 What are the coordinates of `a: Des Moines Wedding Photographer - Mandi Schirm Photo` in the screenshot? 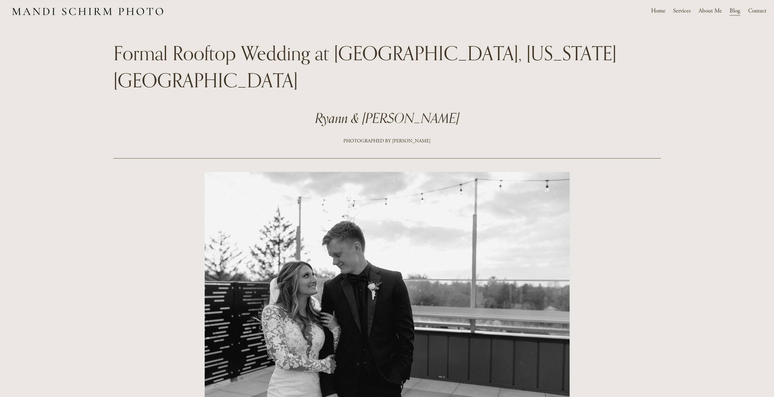 It's located at (88, 11).